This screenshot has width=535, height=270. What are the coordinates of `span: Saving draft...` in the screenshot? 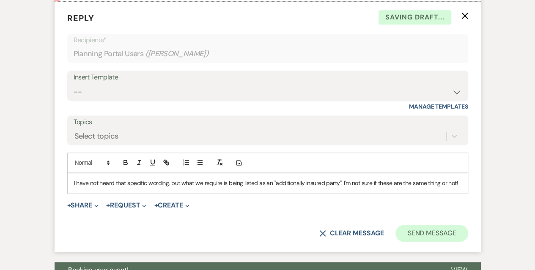 It's located at (415, 17).